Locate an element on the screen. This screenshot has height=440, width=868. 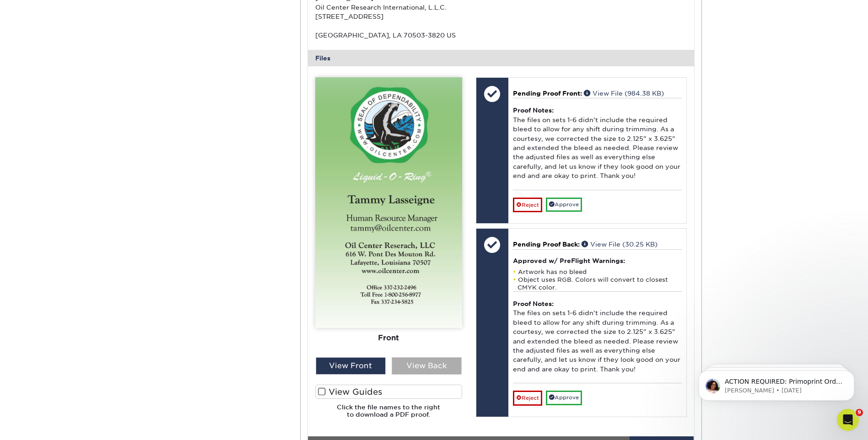
a: View File (30.25 KB) is located at coordinates (619, 244).